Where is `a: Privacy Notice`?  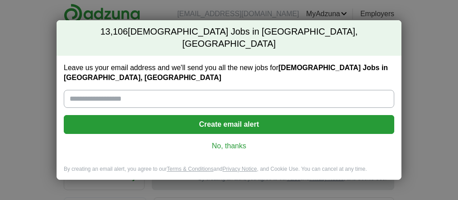
a: Privacy Notice is located at coordinates (240, 169).